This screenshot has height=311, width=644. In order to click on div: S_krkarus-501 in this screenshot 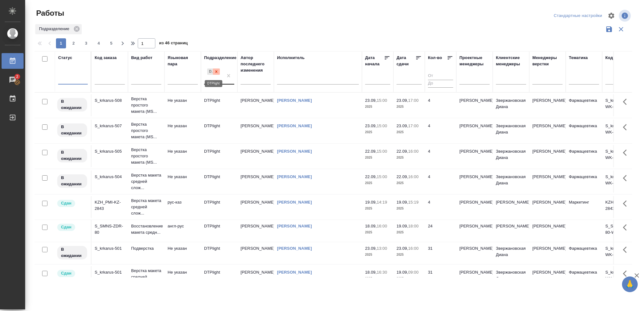, I will do `click(110, 249)`.